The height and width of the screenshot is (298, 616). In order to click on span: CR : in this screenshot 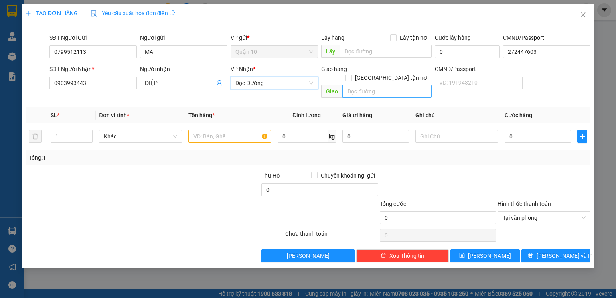, I will do `click(12, 57)`.